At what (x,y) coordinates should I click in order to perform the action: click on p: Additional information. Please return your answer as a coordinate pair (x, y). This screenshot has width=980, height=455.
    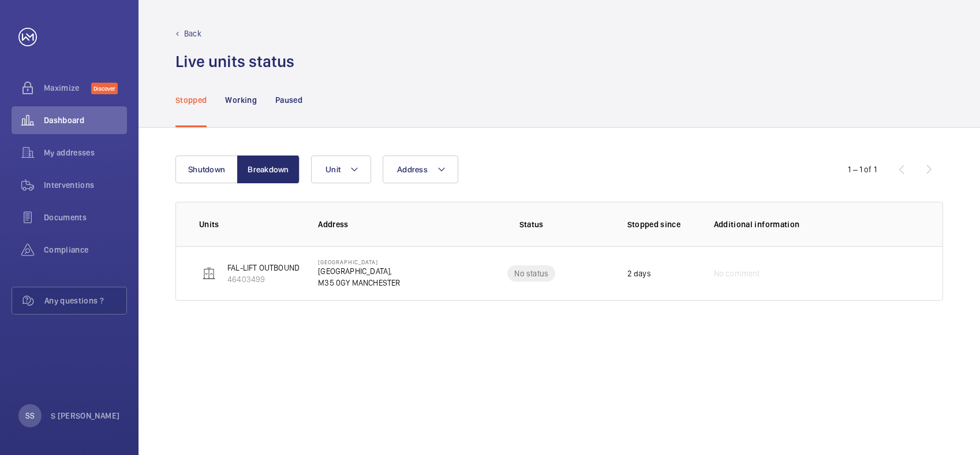
    Looking at the image, I should click on (817, 224).